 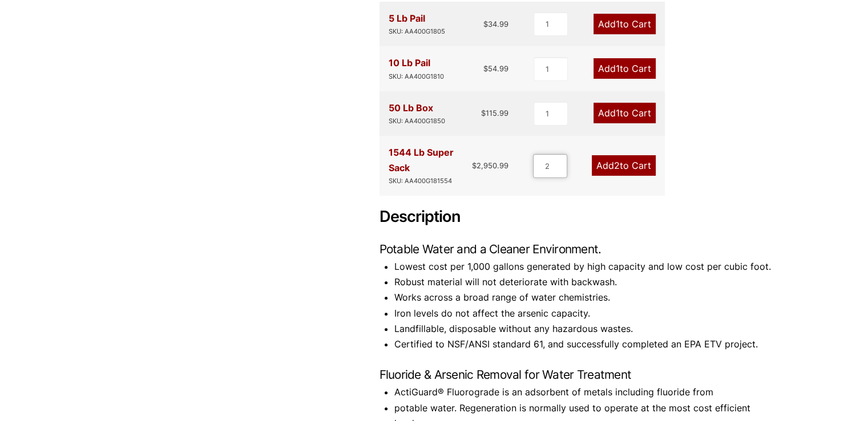 I want to click on li: Landfillable, disposable without any hazardous wastes., so click(x=585, y=328).